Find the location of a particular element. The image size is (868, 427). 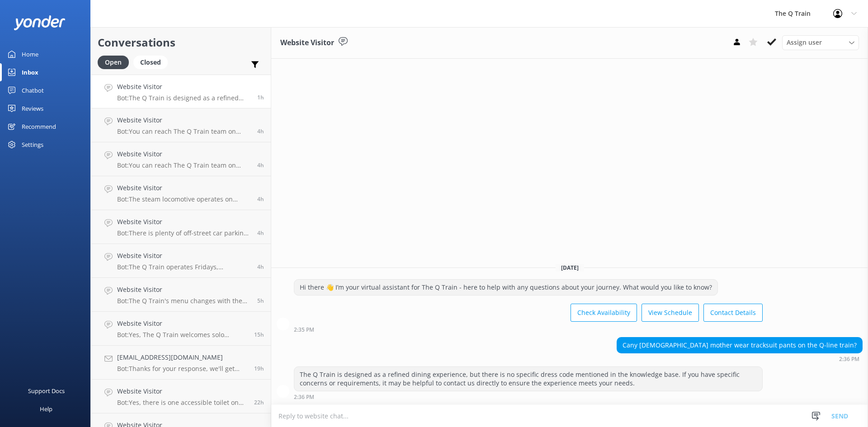

div: The Q Train is designed as a refined dining experience, but there is no specific dress code menti... is located at coordinates (528, 379).